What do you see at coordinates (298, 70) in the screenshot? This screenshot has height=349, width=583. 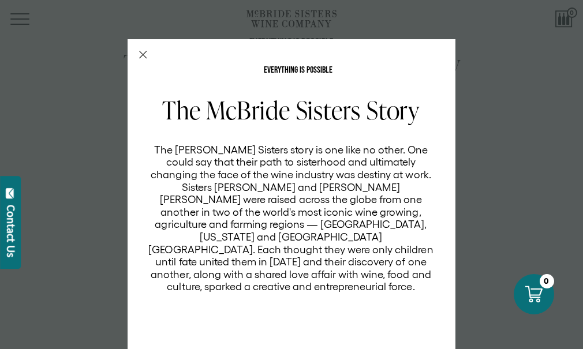 I see `p: EVERYTHING IS POSSIBLE` at bounding box center [298, 70].